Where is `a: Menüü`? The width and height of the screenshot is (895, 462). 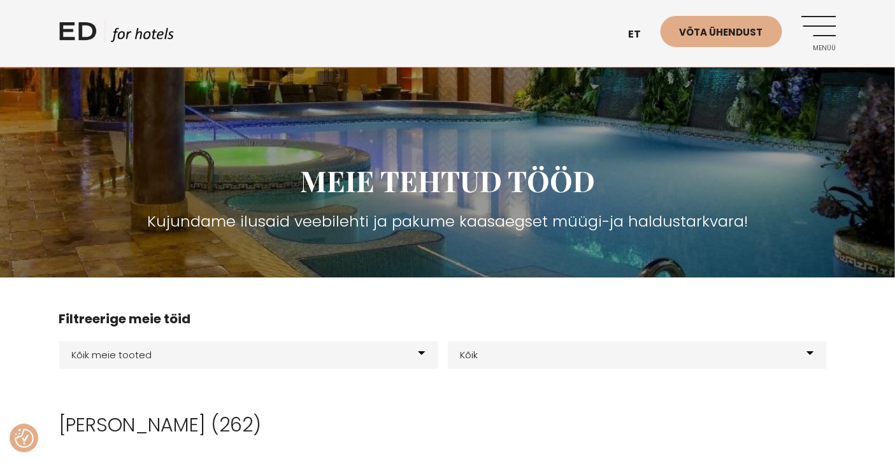
a: Menüü is located at coordinates (818, 33).